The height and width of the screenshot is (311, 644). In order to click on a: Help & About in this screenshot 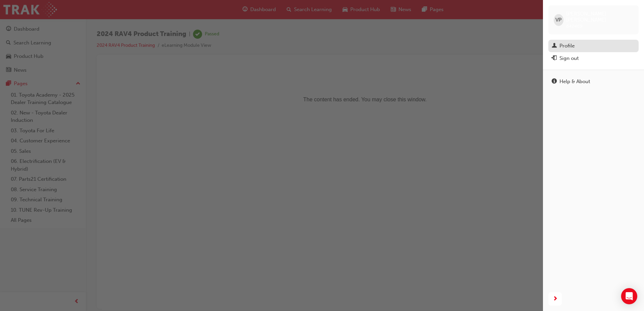, I will do `click(594, 81)`.